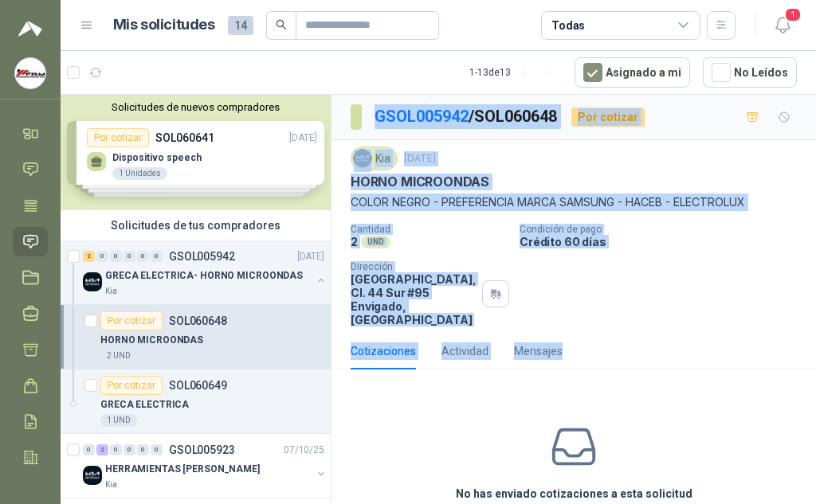 This screenshot has height=504, width=816. What do you see at coordinates (195, 107) in the screenshot?
I see `button: Solicitudes de nuevos compradores` at bounding box center [195, 107].